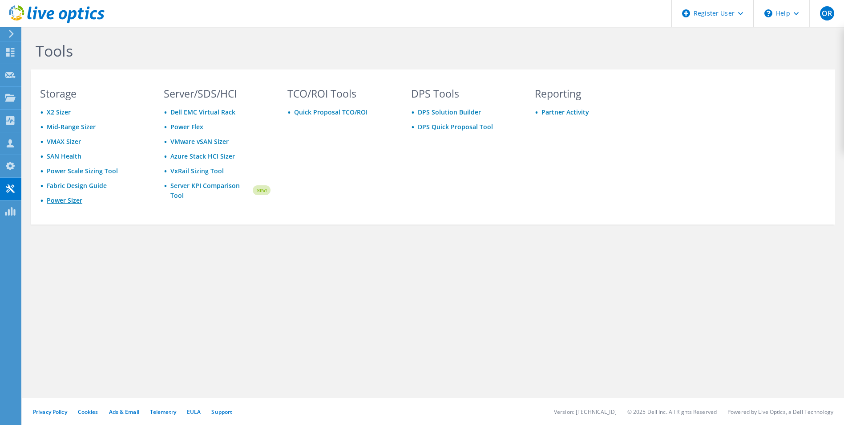  I want to click on a: SAN Health, so click(64, 156).